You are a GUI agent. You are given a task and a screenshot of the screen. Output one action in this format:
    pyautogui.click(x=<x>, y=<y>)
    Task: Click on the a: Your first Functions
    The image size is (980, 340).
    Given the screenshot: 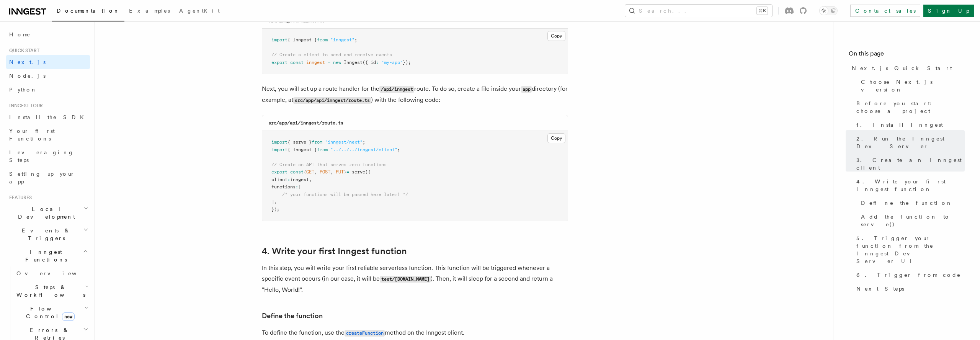 What is the action you would take?
    pyautogui.click(x=48, y=135)
    